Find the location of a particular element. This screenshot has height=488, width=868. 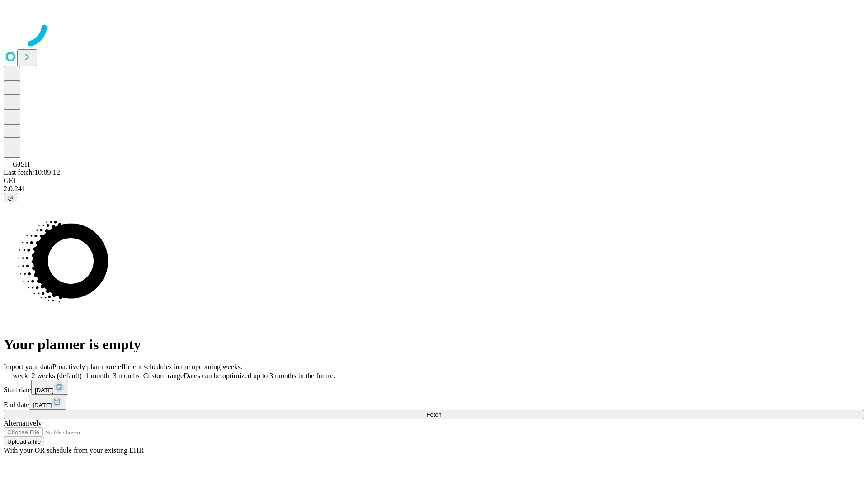

span: Last fetch: 10:09:12 is located at coordinates (31, 172).